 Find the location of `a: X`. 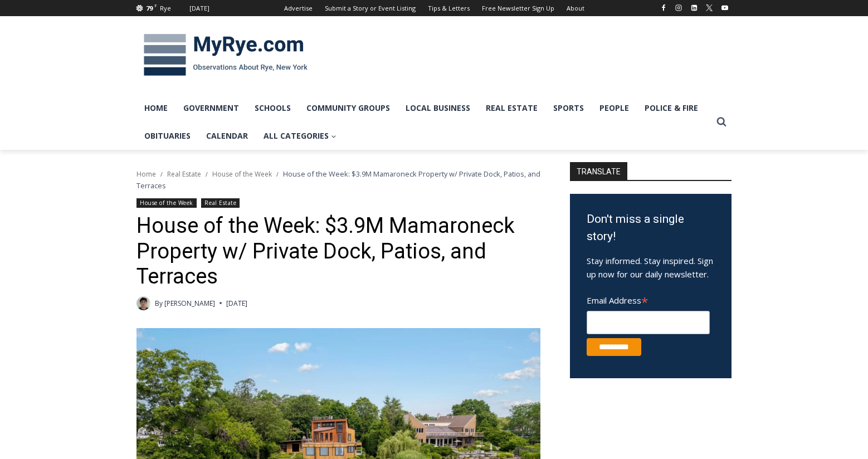

a: X is located at coordinates (709, 8).